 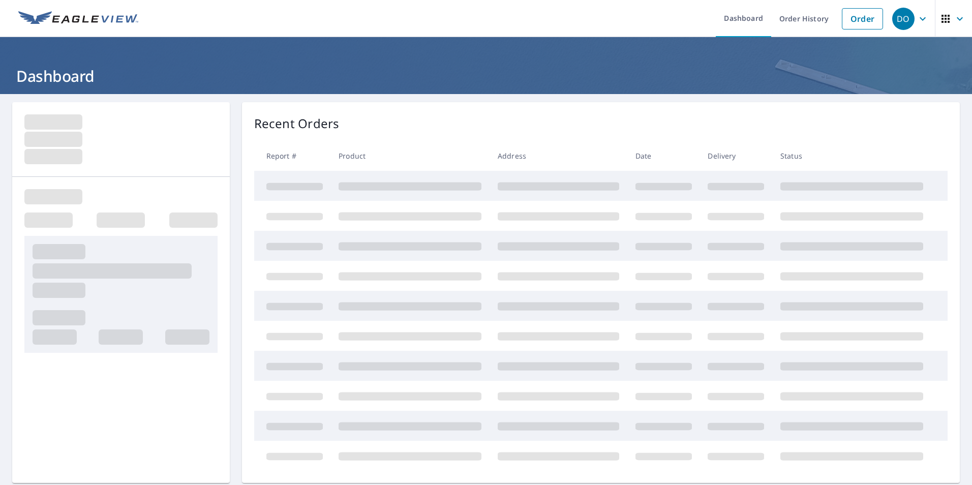 I want to click on th: Date, so click(x=663, y=156).